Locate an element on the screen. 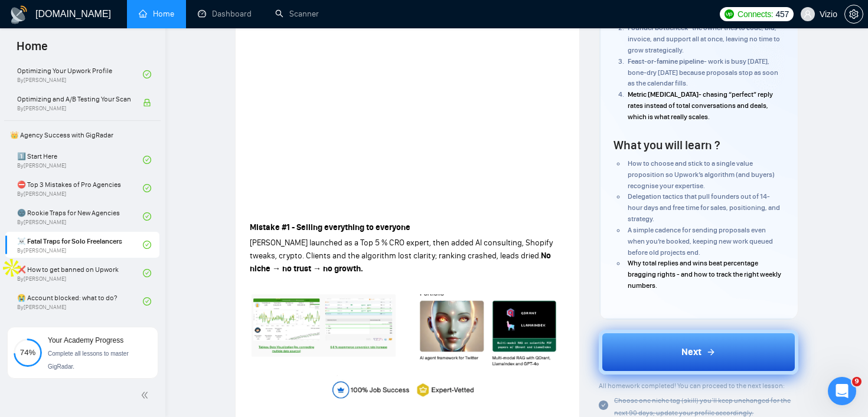 The image size is (868, 417). span: How to choose and stick to a single value proposition so Upwork’s algorithm (and buyers) recognis... is located at coordinates (701, 175).